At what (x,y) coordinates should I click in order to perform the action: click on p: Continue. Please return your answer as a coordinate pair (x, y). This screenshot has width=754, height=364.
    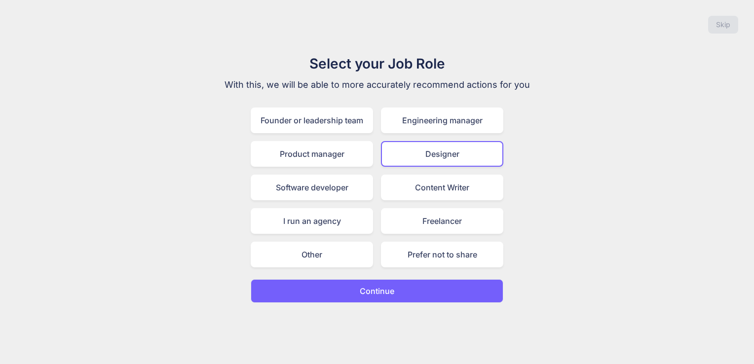
    Looking at the image, I should click on (377, 291).